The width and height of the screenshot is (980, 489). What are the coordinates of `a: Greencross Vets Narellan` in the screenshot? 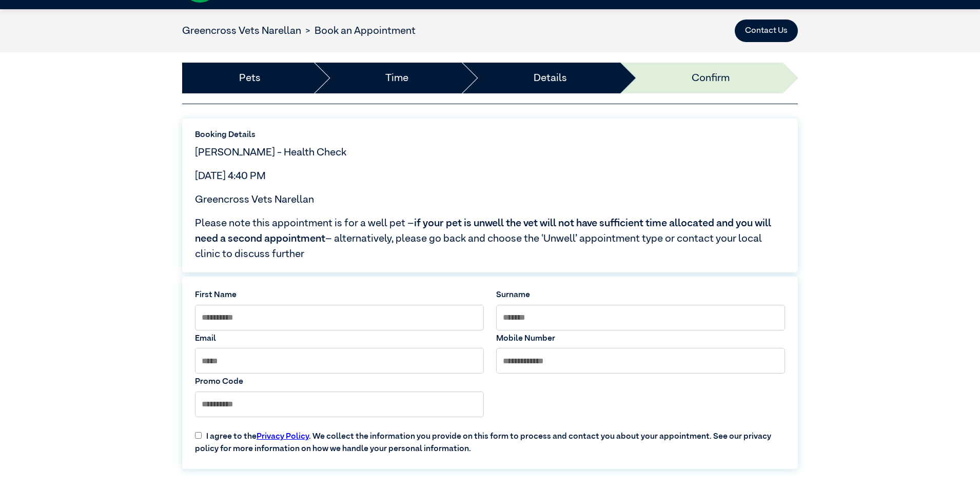 It's located at (242, 31).